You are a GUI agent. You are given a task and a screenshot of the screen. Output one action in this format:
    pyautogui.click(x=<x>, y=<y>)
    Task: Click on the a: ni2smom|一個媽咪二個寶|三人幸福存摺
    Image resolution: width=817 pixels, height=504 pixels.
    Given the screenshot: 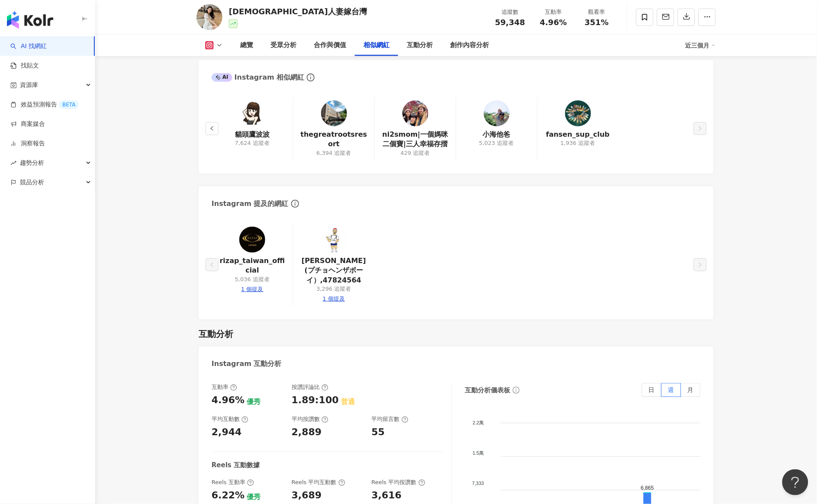 What is the action you would take?
    pyautogui.click(x=415, y=139)
    